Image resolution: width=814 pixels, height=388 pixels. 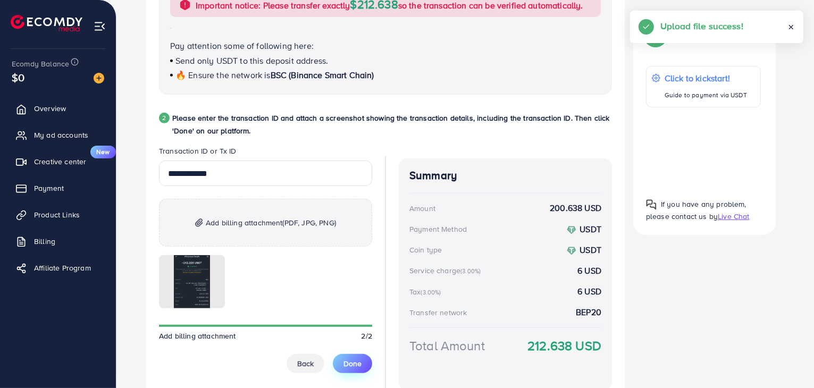 What do you see at coordinates (309, 223) in the screenshot?
I see `span: (PDF, JPG, PNG)` at bounding box center [309, 223].